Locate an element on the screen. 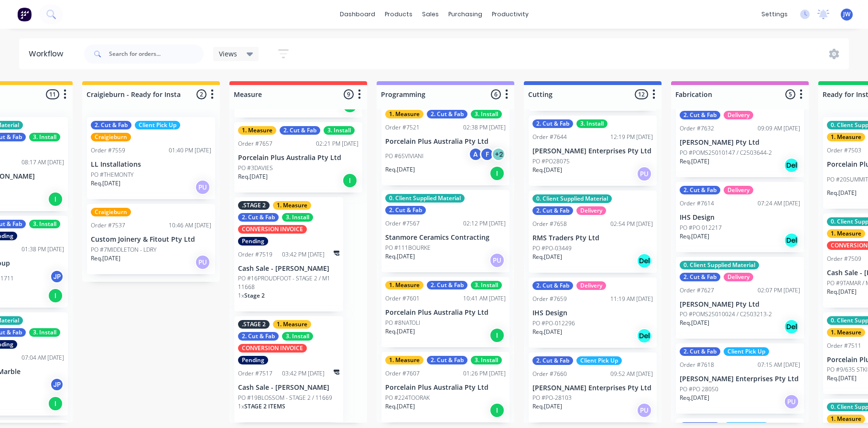 Image resolution: width=868 pixels, height=428 pixels. div: Pending is located at coordinates (253, 241).